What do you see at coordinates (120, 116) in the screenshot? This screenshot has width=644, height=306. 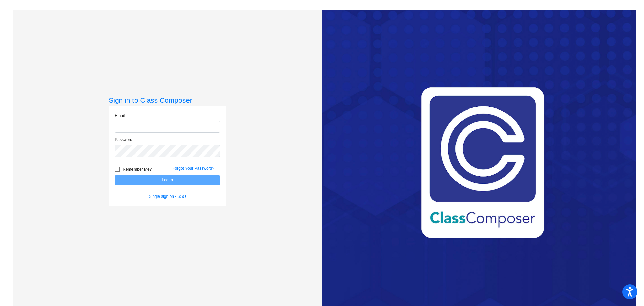 I see `label: Email` at bounding box center [120, 116].